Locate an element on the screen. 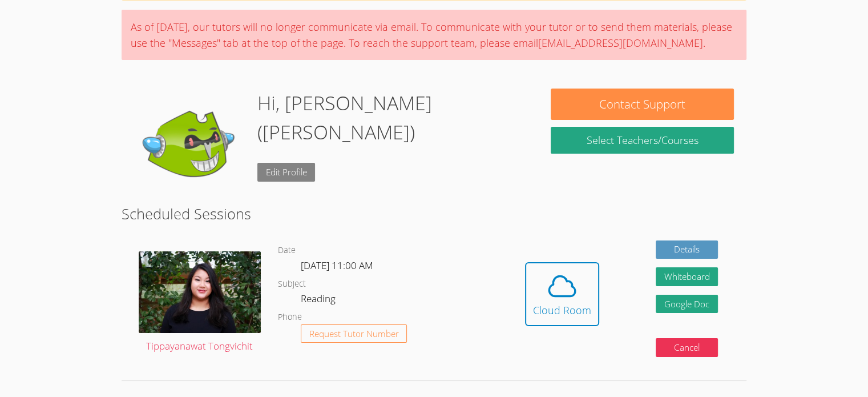  a: Details is located at coordinates (688, 249).